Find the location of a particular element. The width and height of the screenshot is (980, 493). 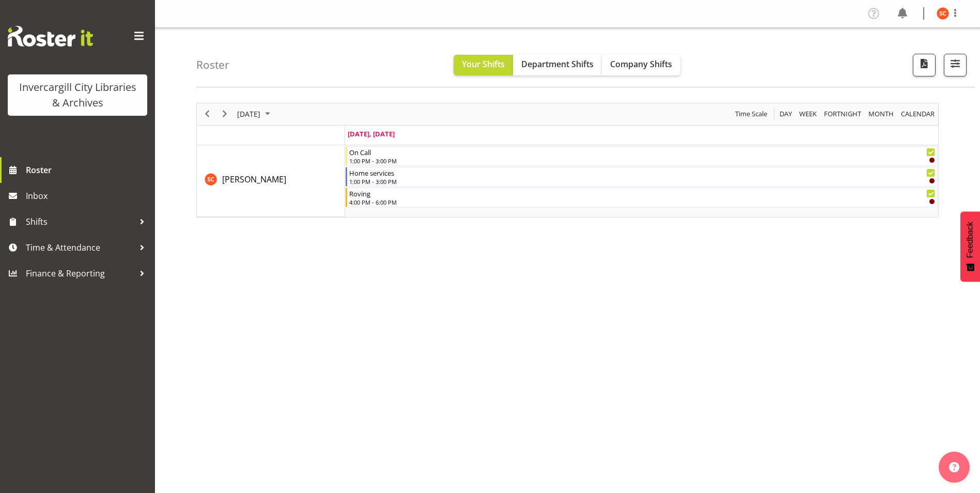

span: Finance & Reporting is located at coordinates (80, 274).